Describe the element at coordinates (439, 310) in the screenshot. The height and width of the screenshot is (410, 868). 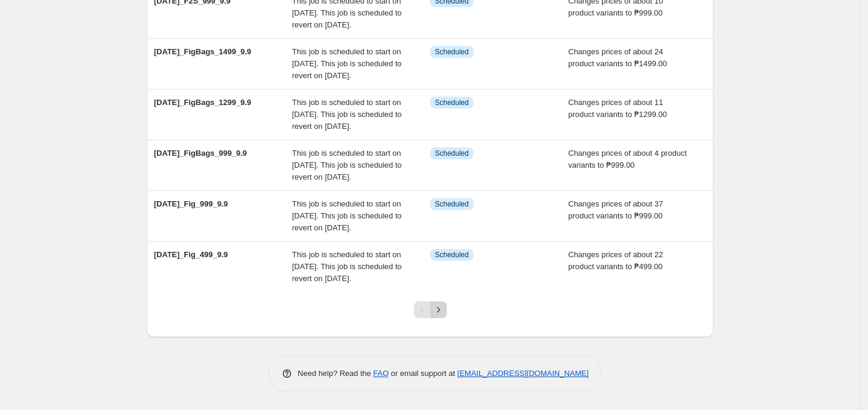
I see `button: Next` at that location.